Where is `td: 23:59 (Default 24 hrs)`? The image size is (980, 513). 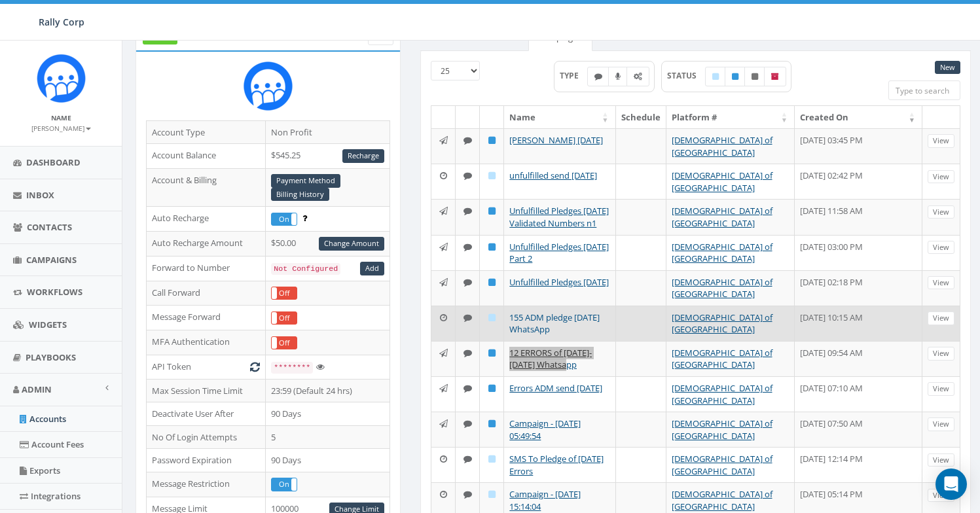 td: 23:59 (Default 24 hrs) is located at coordinates (328, 391).